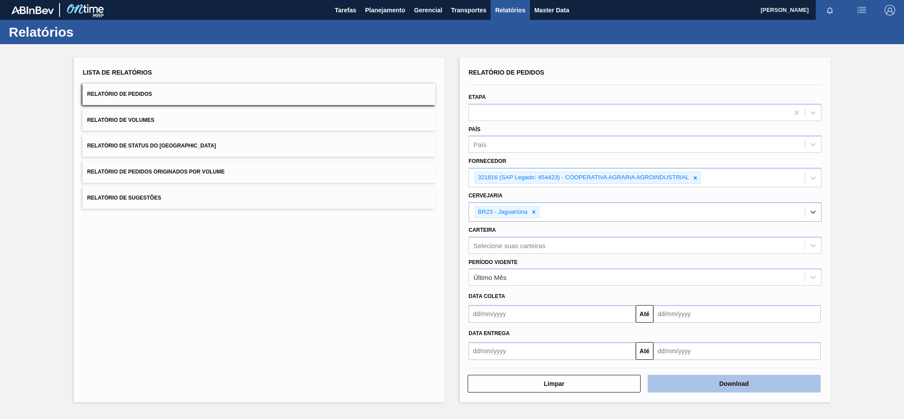 The image size is (904, 419). Describe the element at coordinates (482, 230) in the screenshot. I see `label: Carteira` at that location.